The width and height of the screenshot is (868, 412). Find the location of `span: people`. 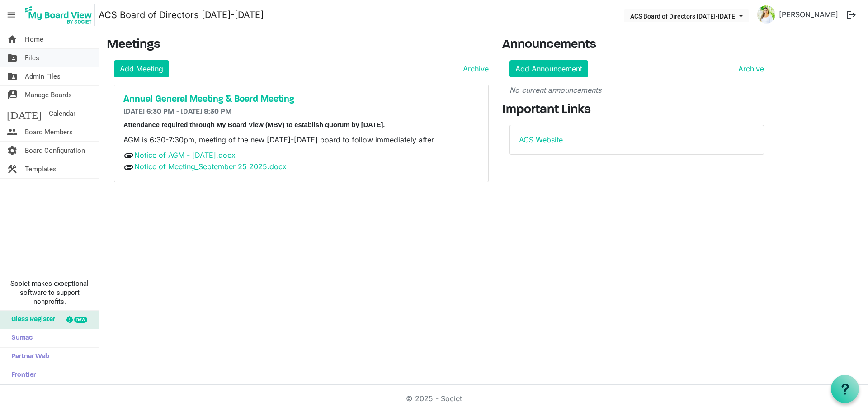

span: people is located at coordinates (12, 132).